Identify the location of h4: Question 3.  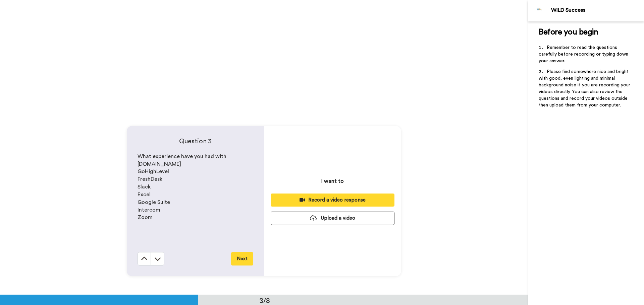
(195, 141).